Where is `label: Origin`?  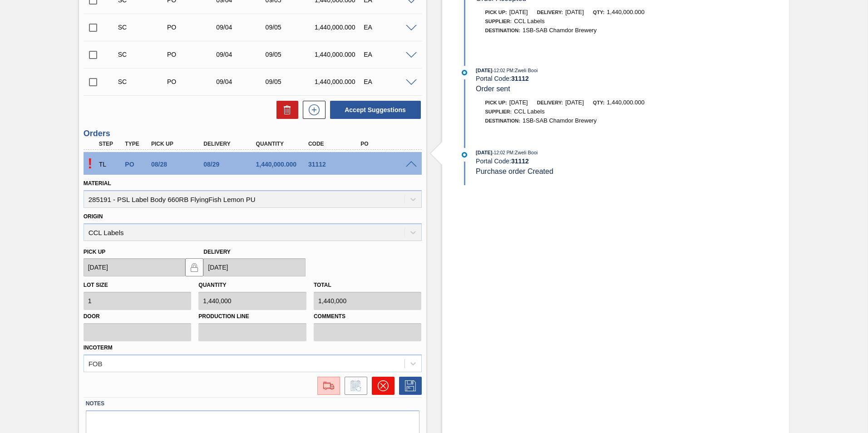 label: Origin is located at coordinates (93, 216).